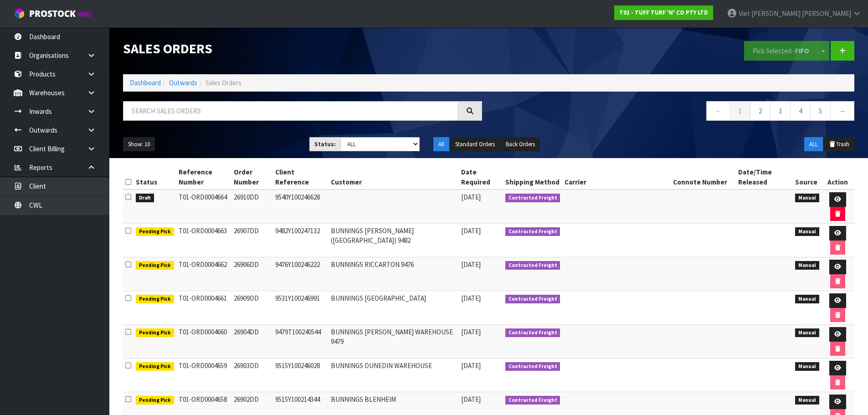 Image resolution: width=868 pixels, height=415 pixels. What do you see at coordinates (303, 48) in the screenshot?
I see `h1: Sales Orders` at bounding box center [303, 48].